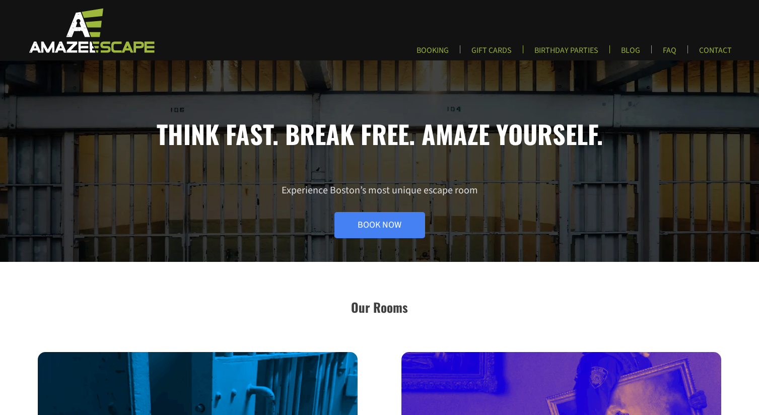  I want to click on p: Experience Boston’s most unique escape room, so click(379, 211).